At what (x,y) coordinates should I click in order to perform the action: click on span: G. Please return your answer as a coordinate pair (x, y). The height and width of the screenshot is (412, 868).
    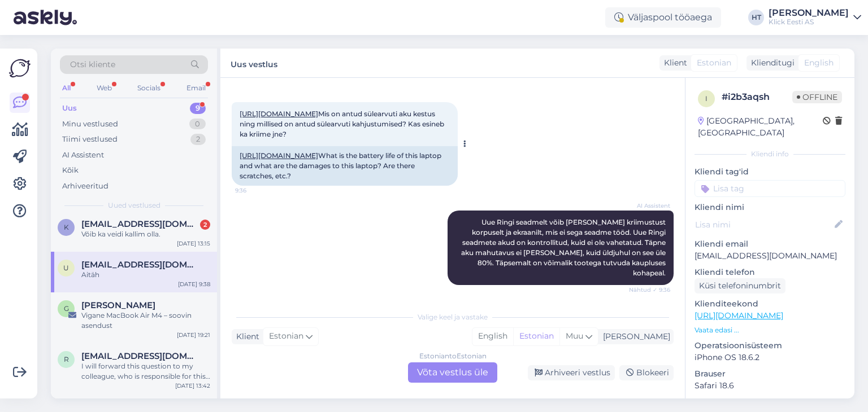
    Looking at the image, I should click on (66, 309).